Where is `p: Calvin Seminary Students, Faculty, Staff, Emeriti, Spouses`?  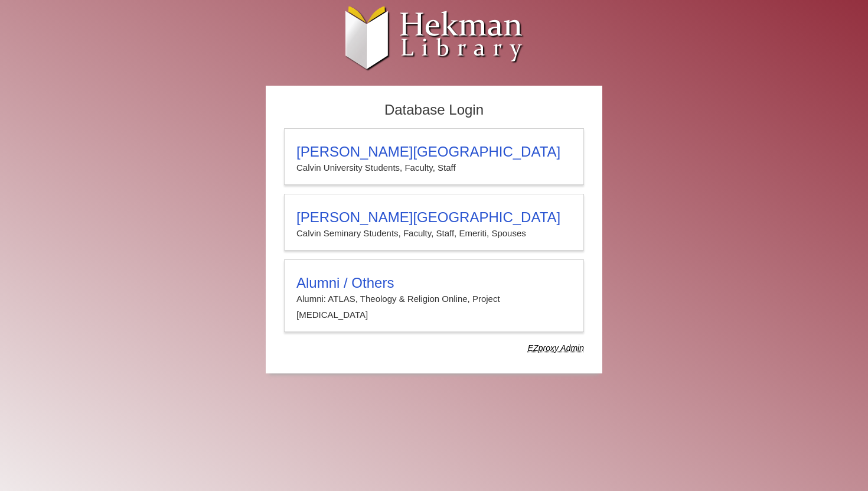
p: Calvin Seminary Students, Faculty, Staff, Emeriti, Spouses is located at coordinates (434, 234).